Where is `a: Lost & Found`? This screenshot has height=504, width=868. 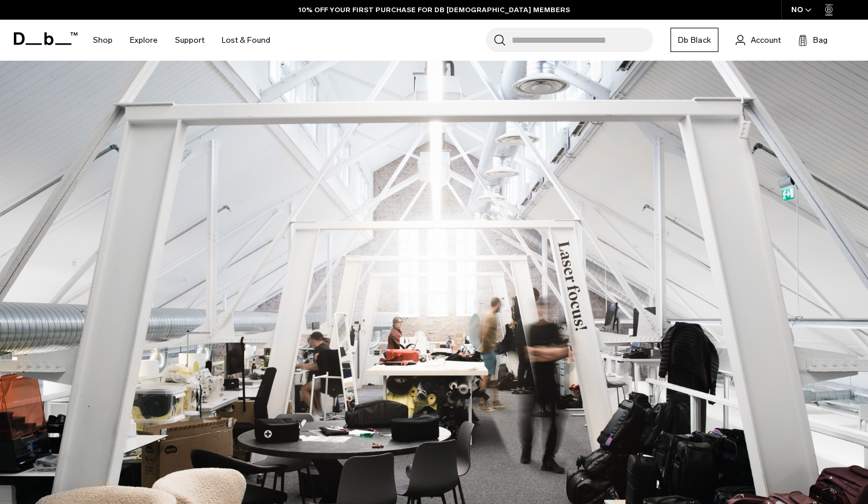 a: Lost & Found is located at coordinates (246, 40).